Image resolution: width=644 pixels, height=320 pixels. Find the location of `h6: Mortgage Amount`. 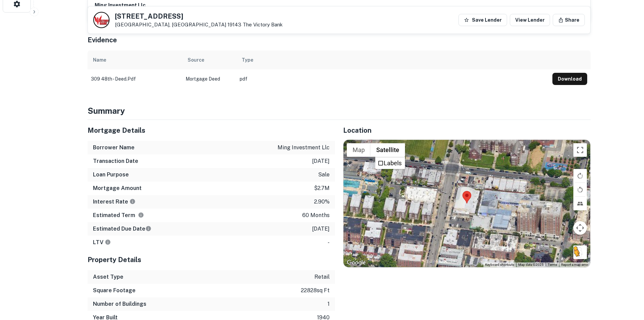

h6: Mortgage Amount is located at coordinates (117, 188).